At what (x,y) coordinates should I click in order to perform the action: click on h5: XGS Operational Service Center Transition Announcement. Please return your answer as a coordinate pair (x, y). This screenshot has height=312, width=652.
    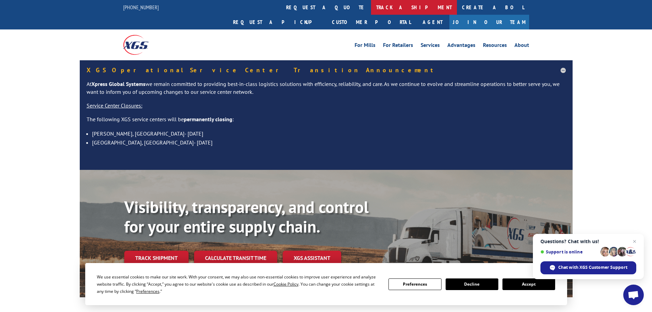
    Looking at the image, I should click on (326, 70).